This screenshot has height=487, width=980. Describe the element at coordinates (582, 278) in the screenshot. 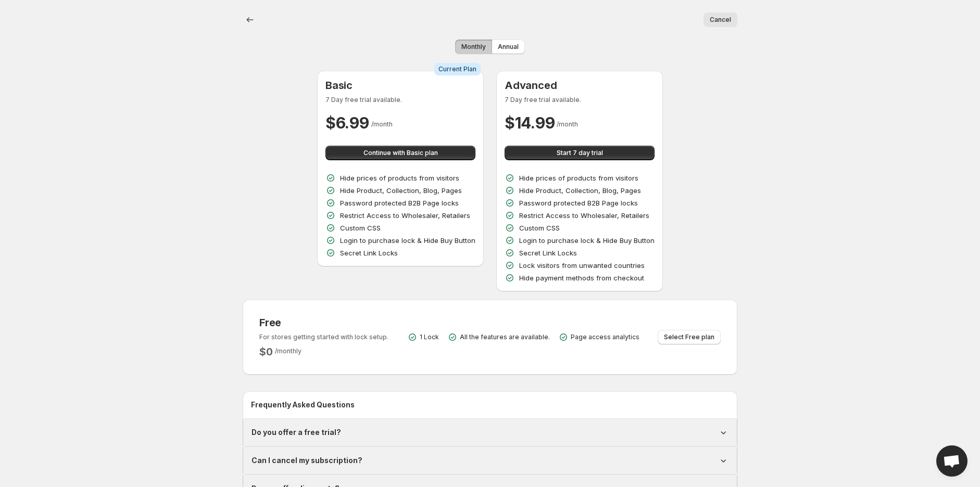

I see `p: Hide payment methods from checkout` at that location.